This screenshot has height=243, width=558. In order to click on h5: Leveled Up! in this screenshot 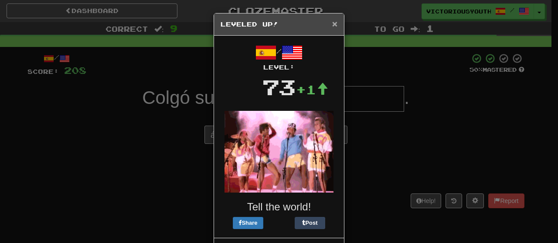, I will do `click(279, 24)`.